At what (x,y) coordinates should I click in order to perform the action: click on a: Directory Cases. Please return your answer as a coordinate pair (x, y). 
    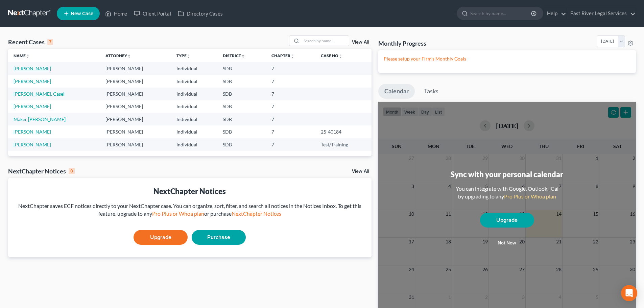
    Looking at the image, I should click on (200, 13).